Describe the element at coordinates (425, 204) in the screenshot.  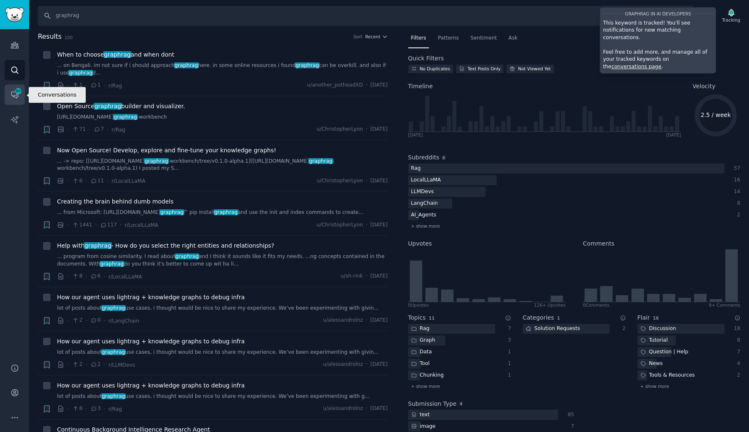
I see `div: LangChain` at that location.